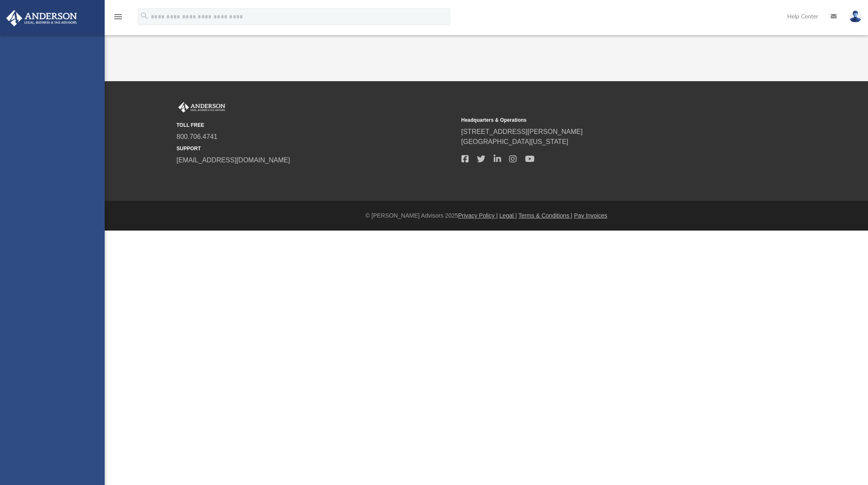 The height and width of the screenshot is (485, 868). Describe the element at coordinates (316, 148) in the screenshot. I see `small: SUPPORT` at that location.